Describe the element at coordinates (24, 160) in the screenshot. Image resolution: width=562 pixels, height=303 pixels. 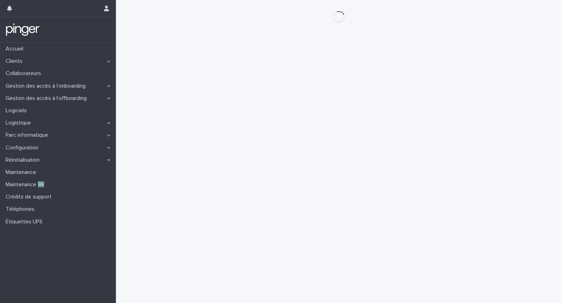
I see `p: Réinitialisation` at that location.